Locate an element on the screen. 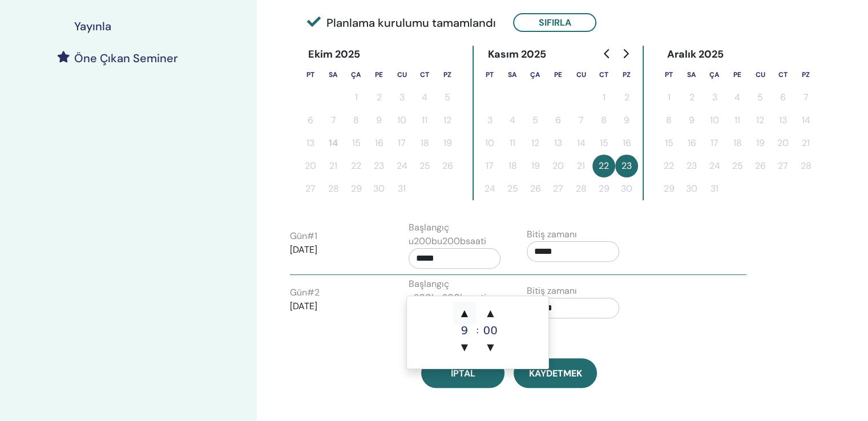 Image resolution: width=868 pixels, height=421 pixels. h4: Öne Çıkan Seminer is located at coordinates (126, 58).